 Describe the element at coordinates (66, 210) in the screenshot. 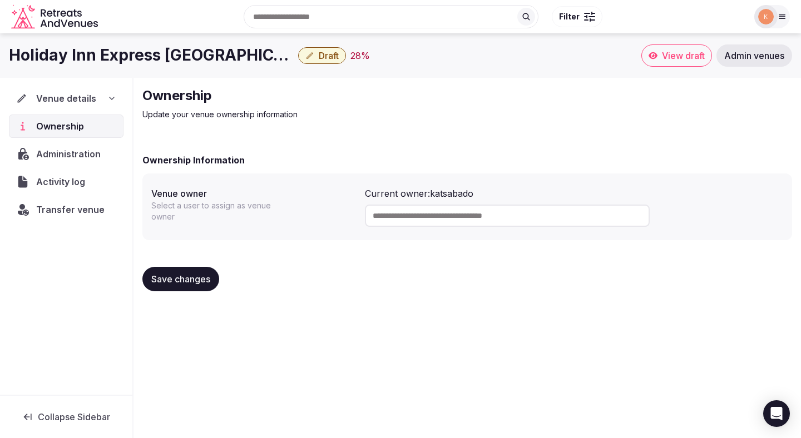

I see `button: Transfer venue` at that location.